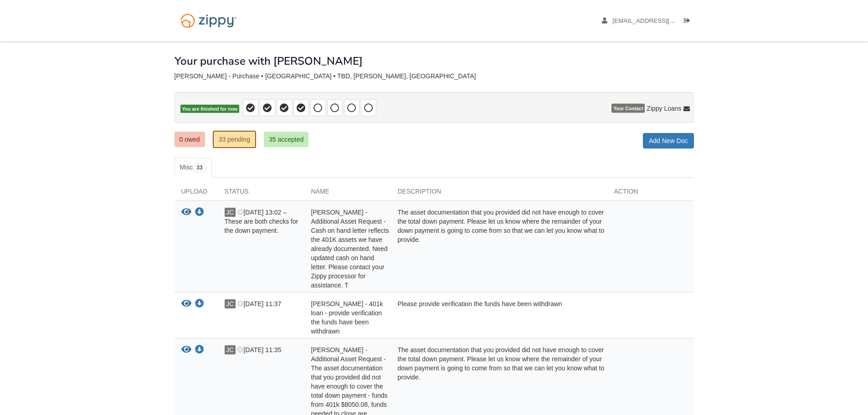 The width and height of the screenshot is (868, 415). I want to click on span: Your Contact, so click(628, 108).